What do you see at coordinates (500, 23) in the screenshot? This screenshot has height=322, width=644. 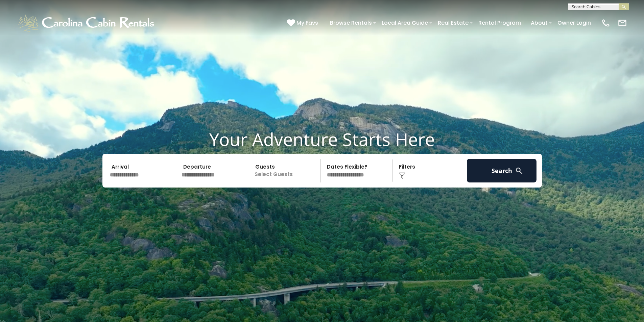 I see `a: Rental Program` at bounding box center [500, 23].